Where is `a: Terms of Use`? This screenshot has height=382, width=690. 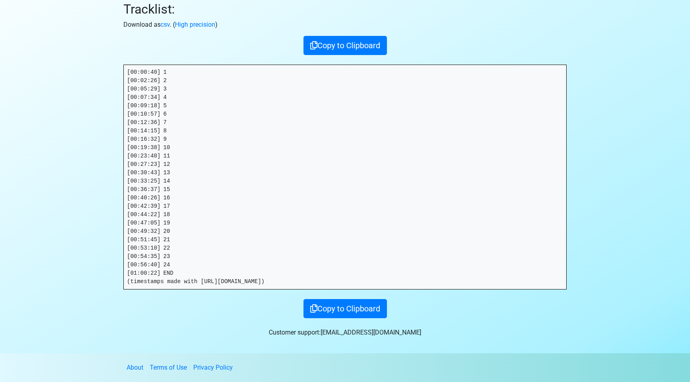 a: Terms of Use is located at coordinates (168, 368).